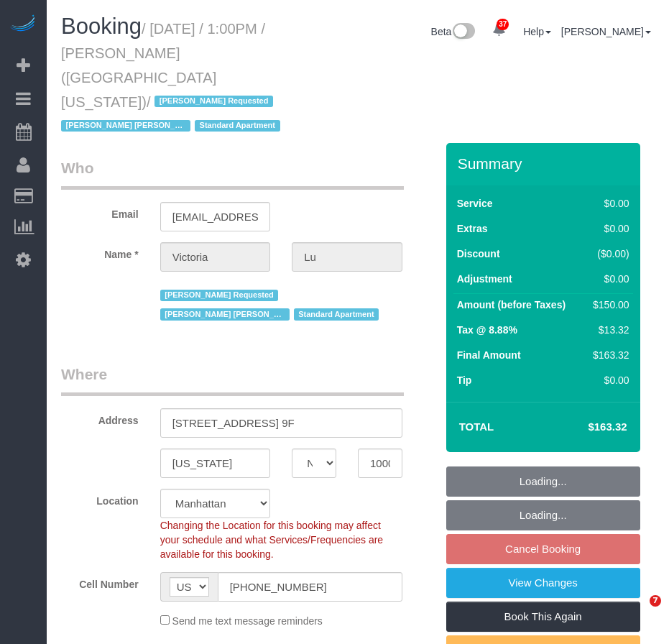  What do you see at coordinates (100, 418) in the screenshot?
I see `label: Address` at bounding box center [100, 418].